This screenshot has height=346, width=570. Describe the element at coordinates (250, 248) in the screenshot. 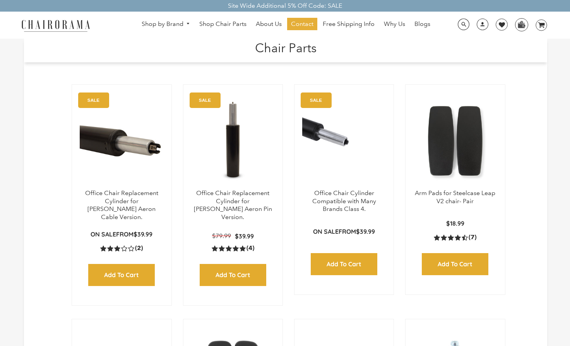

I see `span: (4)` at that location.